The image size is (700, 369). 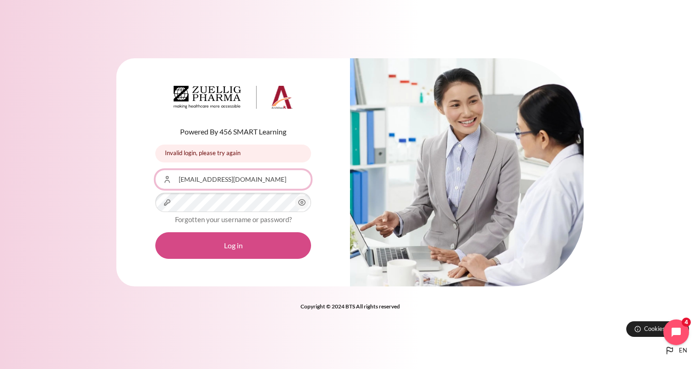 What do you see at coordinates (233, 153) in the screenshot?
I see `div: Invalid login, please try again` at bounding box center [233, 153].